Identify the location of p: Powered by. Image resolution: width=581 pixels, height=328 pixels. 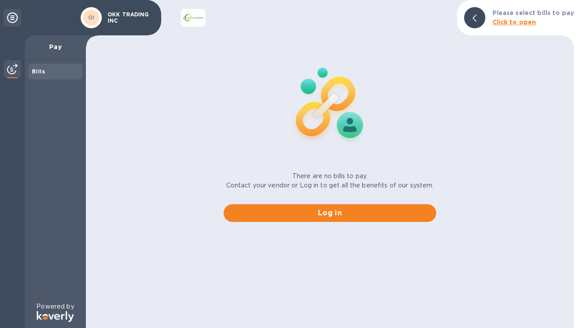
(55, 307).